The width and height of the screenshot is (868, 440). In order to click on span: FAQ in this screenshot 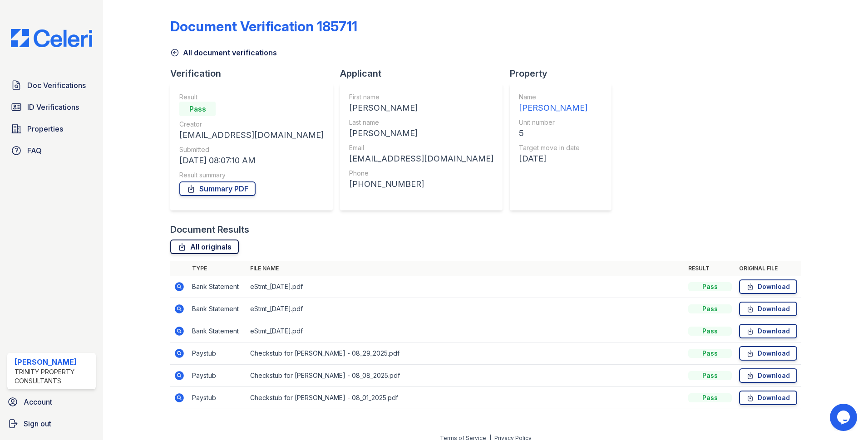, I will do `click(34, 150)`.